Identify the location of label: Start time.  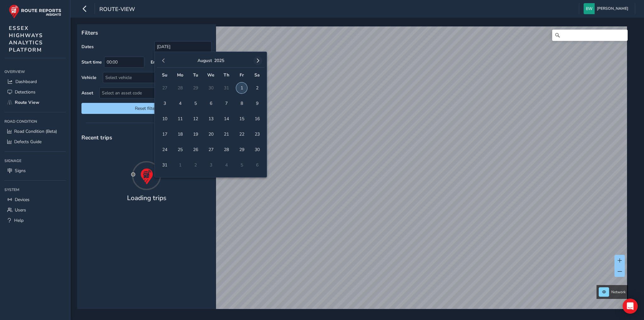
(92, 62).